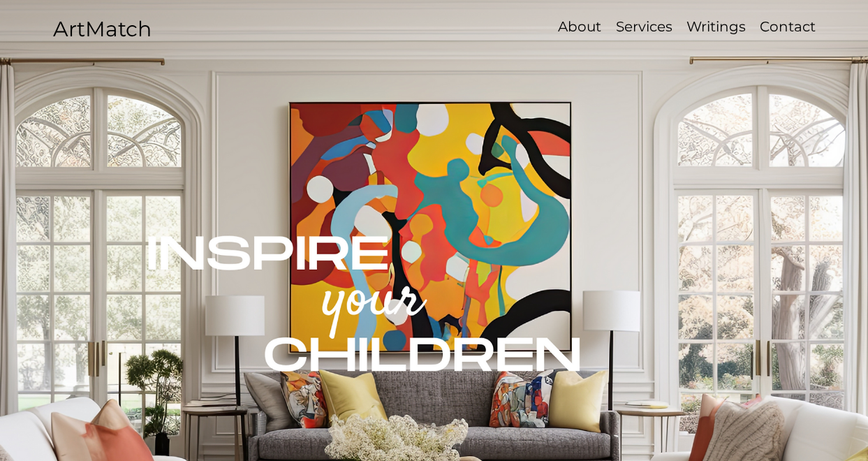  I want to click on a: Contact, so click(787, 26).